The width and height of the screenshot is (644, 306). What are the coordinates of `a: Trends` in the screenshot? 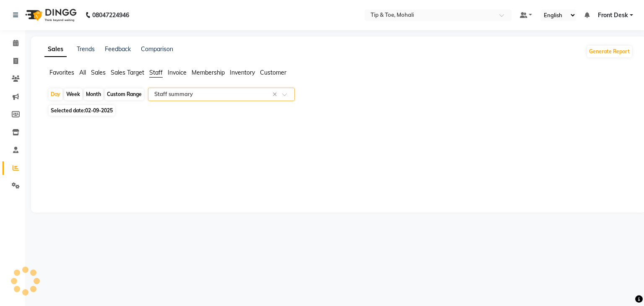 It's located at (86, 49).